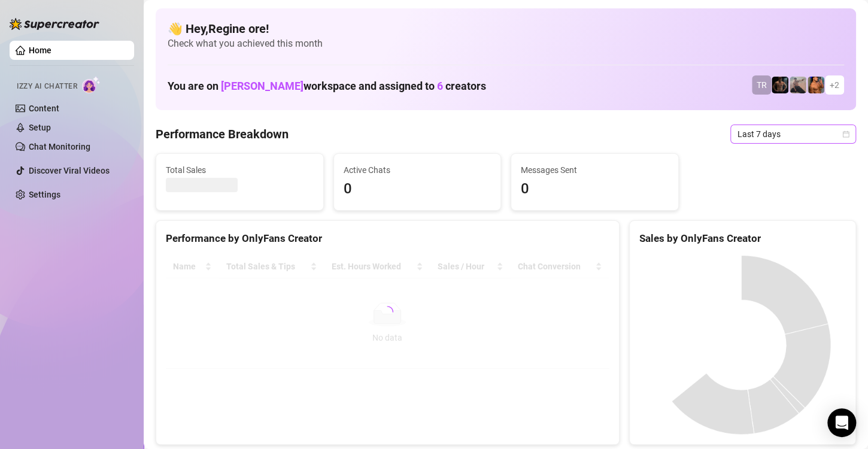 The image size is (868, 449). I want to click on a: Chat Monitoring, so click(59, 147).